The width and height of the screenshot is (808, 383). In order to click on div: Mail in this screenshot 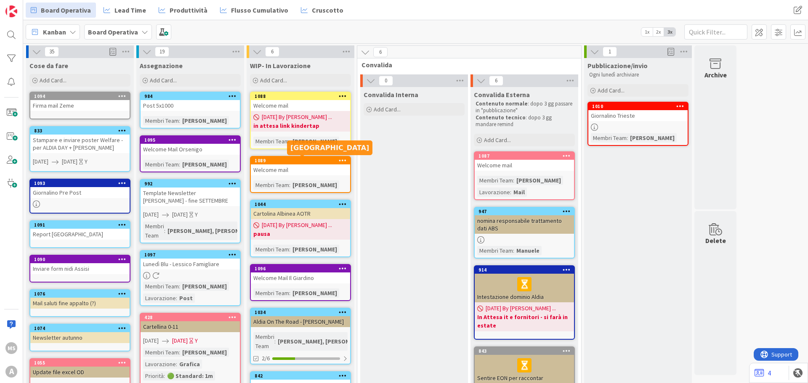, I will do `click(519, 192)`.